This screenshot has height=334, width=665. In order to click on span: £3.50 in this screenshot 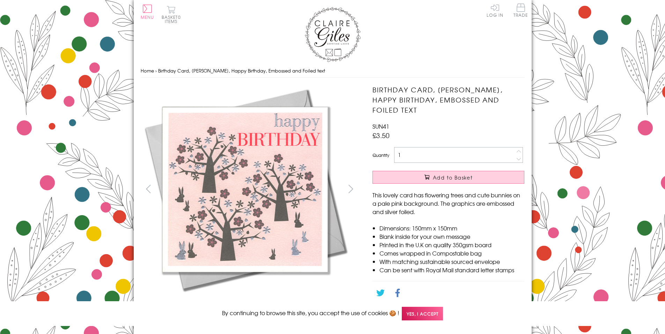, I will do `click(381, 135)`.